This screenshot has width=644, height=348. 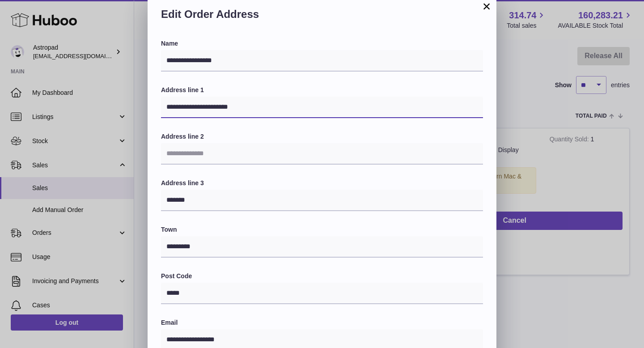 I want to click on label: Name, so click(x=322, y=44).